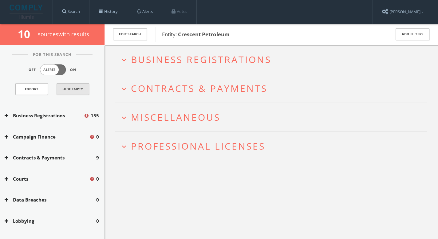  What do you see at coordinates (50, 221) in the screenshot?
I see `button: Lobbying` at bounding box center [50, 221].